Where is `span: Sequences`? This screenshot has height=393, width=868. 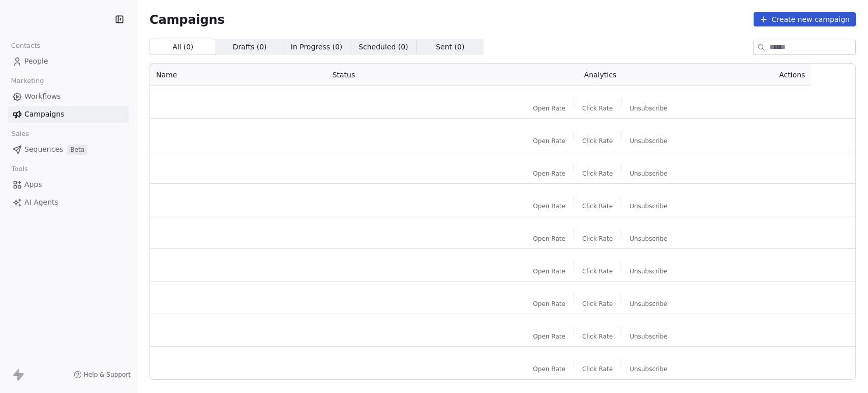 span: Sequences is located at coordinates (44, 149).